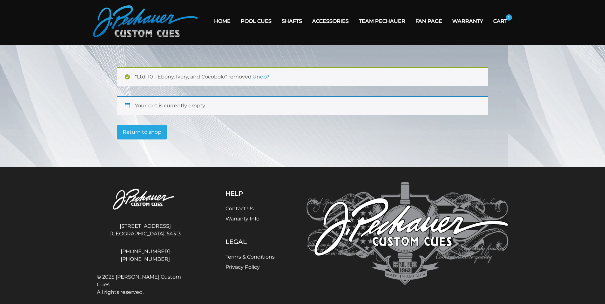 The height and width of the screenshot is (304, 605). I want to click on a: Shafts, so click(292, 21).